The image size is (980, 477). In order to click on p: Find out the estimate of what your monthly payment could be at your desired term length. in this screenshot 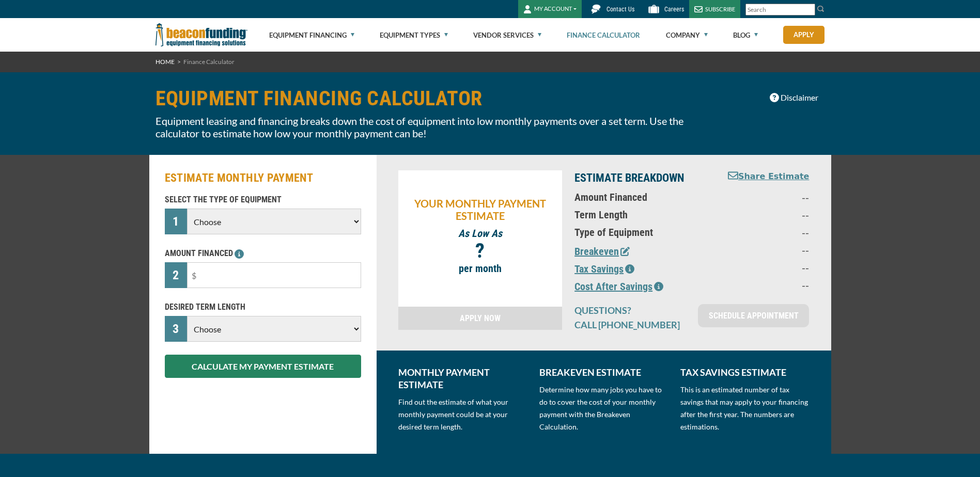, I will do `click(463, 415)`.